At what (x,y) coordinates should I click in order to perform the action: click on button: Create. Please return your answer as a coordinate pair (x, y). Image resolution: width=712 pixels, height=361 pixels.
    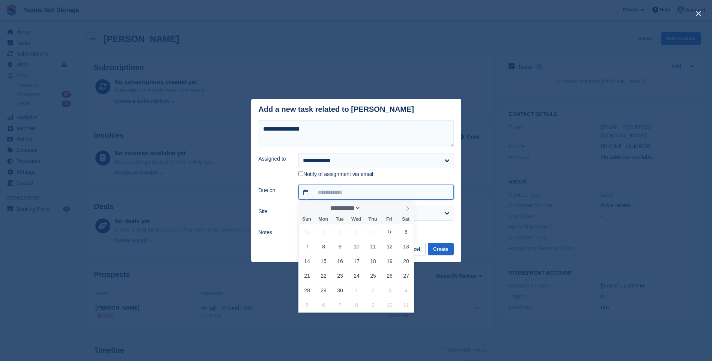
    Looking at the image, I should click on (441, 249).